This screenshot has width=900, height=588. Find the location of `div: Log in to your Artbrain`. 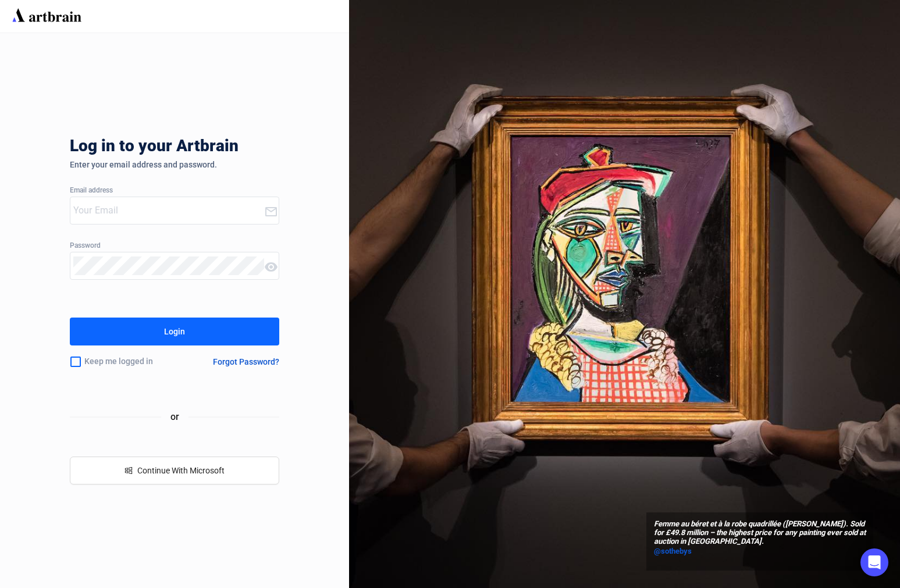

div: Log in to your Artbrain is located at coordinates (244, 148).